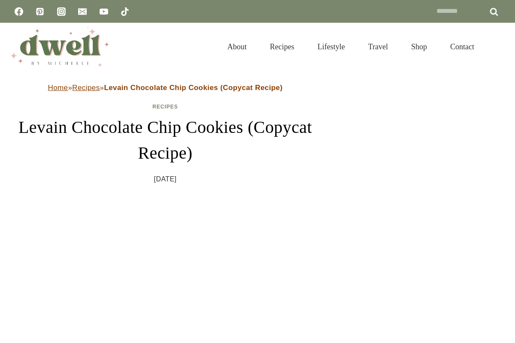  What do you see at coordinates (351, 47) in the screenshot?
I see `nav: Primary Navigation` at bounding box center [351, 47].